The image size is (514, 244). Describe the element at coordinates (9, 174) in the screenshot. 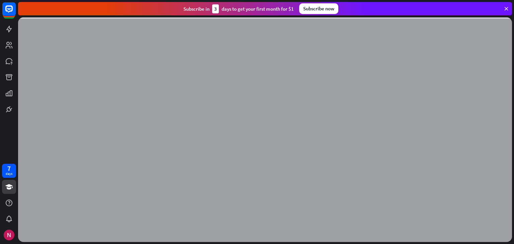

I see `div: days` at that location.